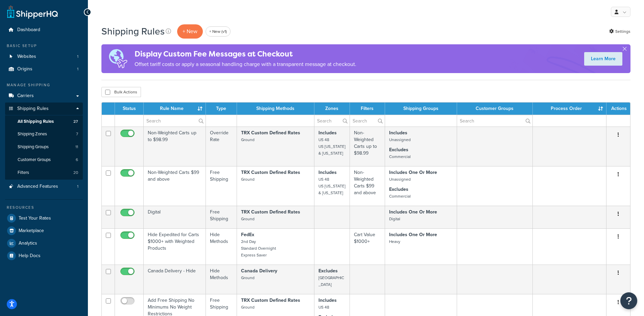 The width and height of the screenshot is (644, 316). Describe the element at coordinates (367, 246) in the screenshot. I see `td: Cart Value $1000+` at that location.